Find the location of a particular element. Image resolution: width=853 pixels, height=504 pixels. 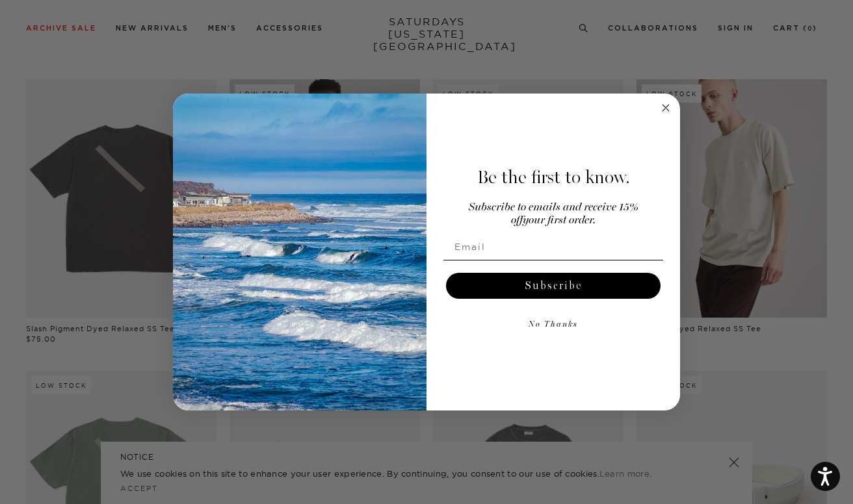

img: underline is located at coordinates (554, 260).